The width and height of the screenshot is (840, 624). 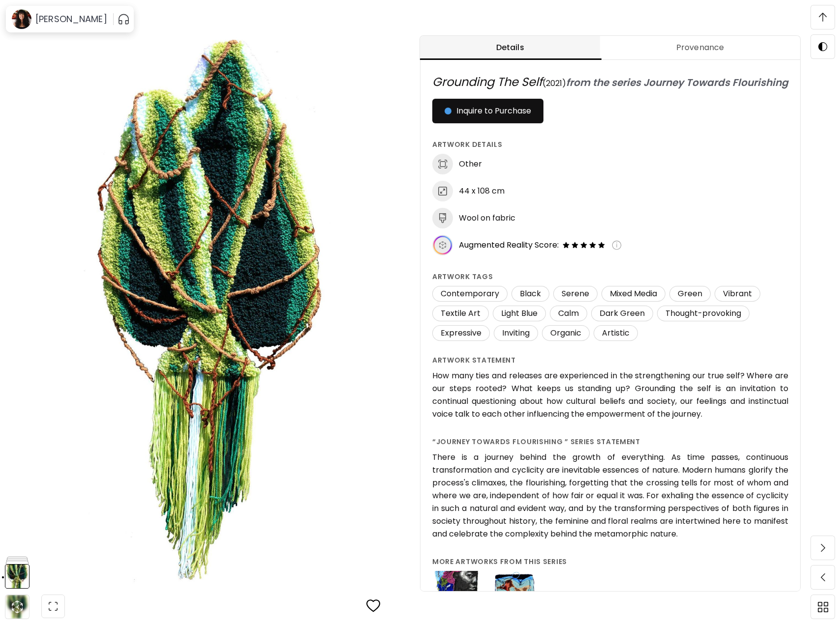 What do you see at coordinates (610, 361) in the screenshot?
I see `h6: Artwork Statement` at bounding box center [610, 361].